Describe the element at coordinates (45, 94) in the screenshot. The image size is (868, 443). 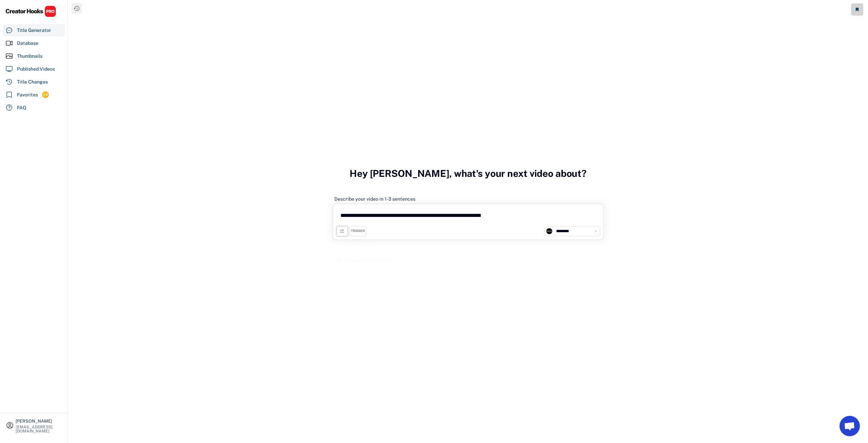
I see `div: 24` at that location.